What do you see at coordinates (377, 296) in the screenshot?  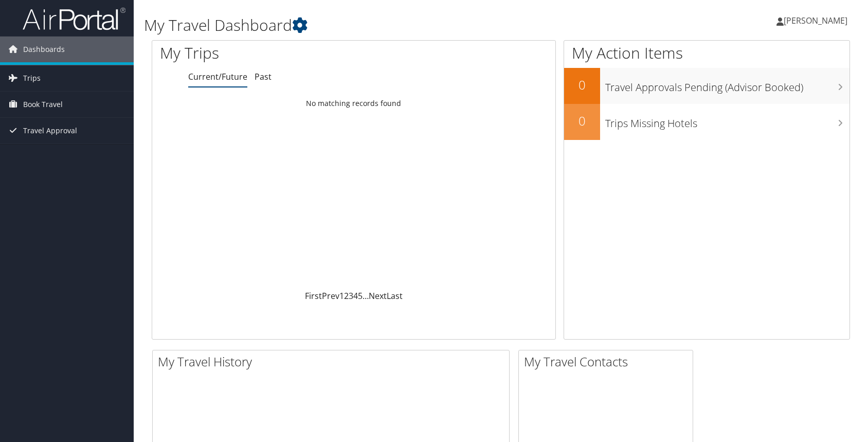 I see `a: Next` at bounding box center [377, 296].